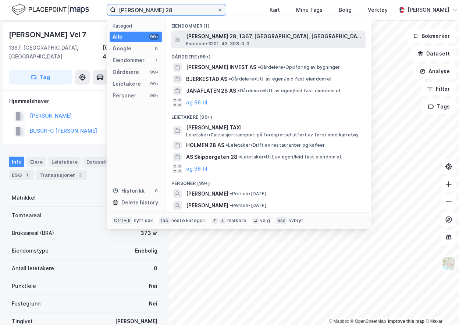 This screenshot has width=459, height=325. I want to click on div: Gårdeiere, so click(126, 72).